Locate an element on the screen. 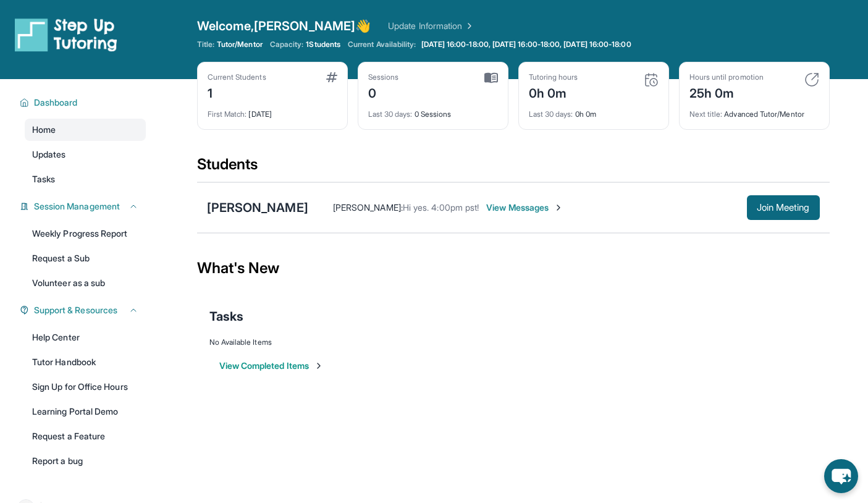 This screenshot has width=868, height=503. a: Weekly Progress Report is located at coordinates (85, 234).